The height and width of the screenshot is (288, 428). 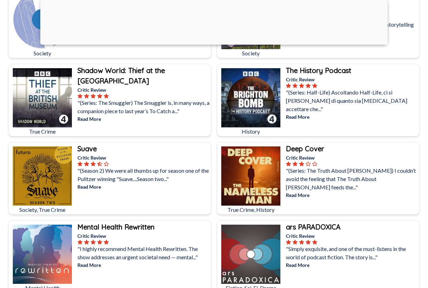 What do you see at coordinates (42, 176) in the screenshot?
I see `img: Suave` at bounding box center [42, 176].